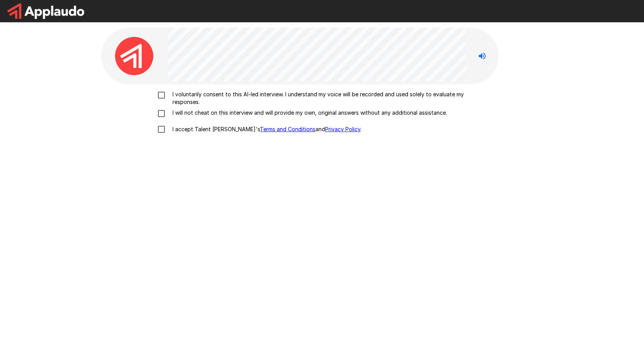 This screenshot has height=356, width=644. Describe the element at coordinates (308, 113) in the screenshot. I see `p: I will not cheat on this interview and will provide my own, original answers without any addition...` at that location.